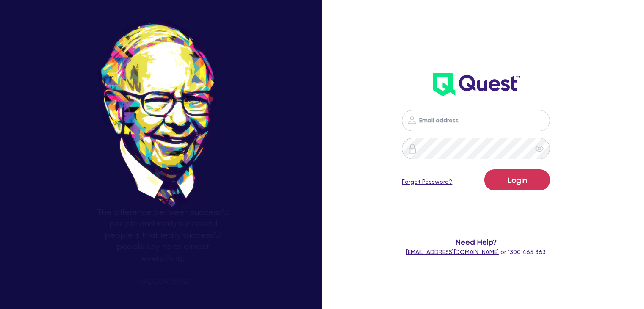 The height and width of the screenshot is (309, 644). I want to click on input: Email address, so click(476, 120).